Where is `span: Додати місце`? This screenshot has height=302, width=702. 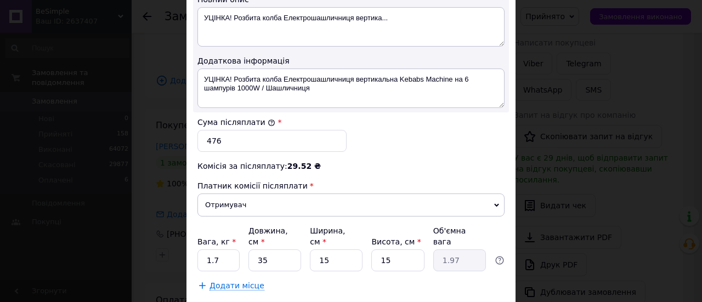 span: Додати місце is located at coordinates (237, 286).